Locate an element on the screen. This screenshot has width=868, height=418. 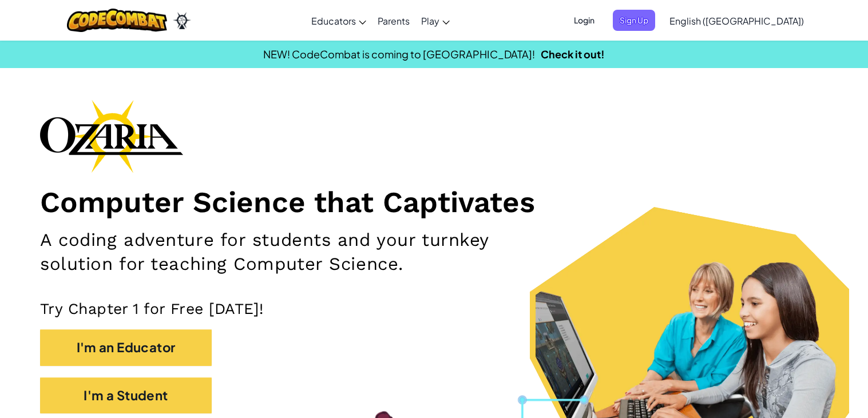
img: CodeCombat logo is located at coordinates (117, 20).